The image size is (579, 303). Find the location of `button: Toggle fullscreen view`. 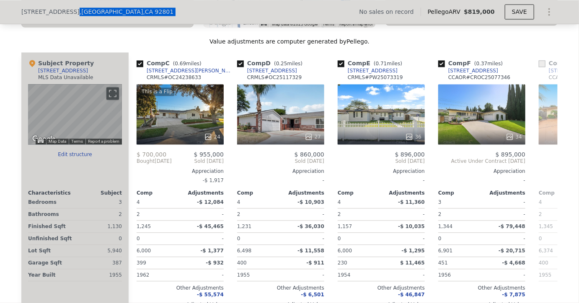

button: Toggle fullscreen view is located at coordinates (113, 93).